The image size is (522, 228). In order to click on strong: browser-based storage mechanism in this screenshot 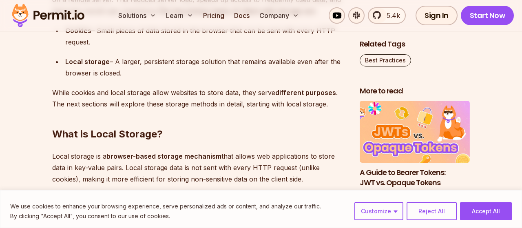, I will do `click(164, 156)`.